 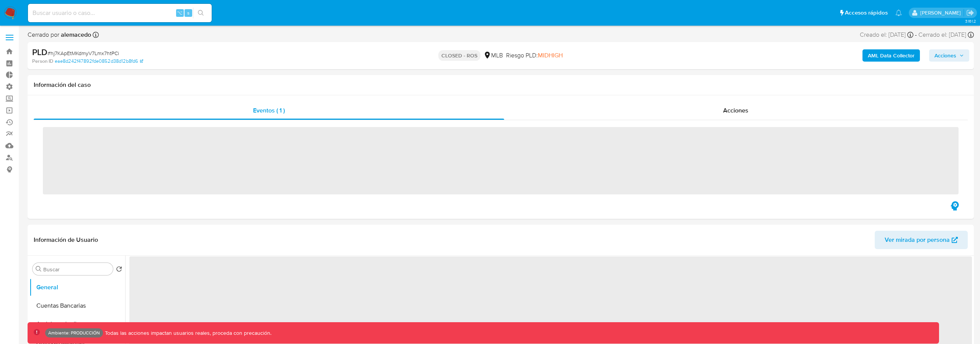 I want to click on span: Cerrado por, so click(x=59, y=35).